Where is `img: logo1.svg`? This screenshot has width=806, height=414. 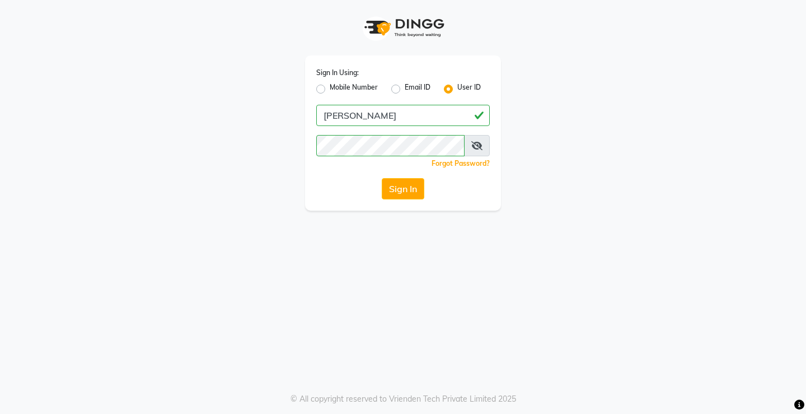
img: logo1.svg is located at coordinates (403, 27).